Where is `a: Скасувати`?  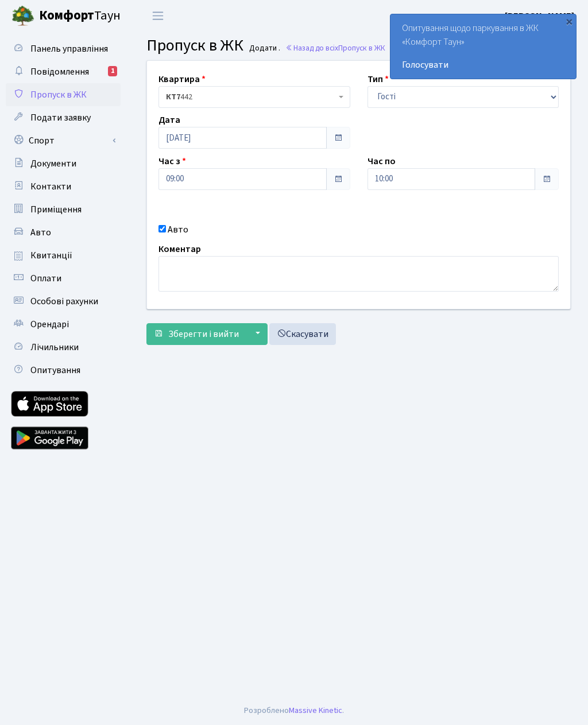
a: Скасувати is located at coordinates (303, 334).